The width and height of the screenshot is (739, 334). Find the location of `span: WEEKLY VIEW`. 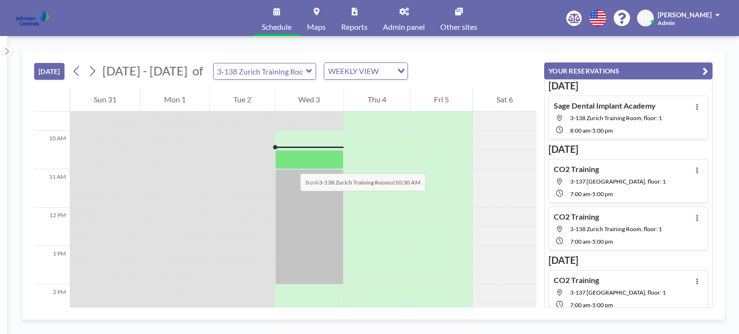

span: WEEKLY VIEW is located at coordinates (353, 71).